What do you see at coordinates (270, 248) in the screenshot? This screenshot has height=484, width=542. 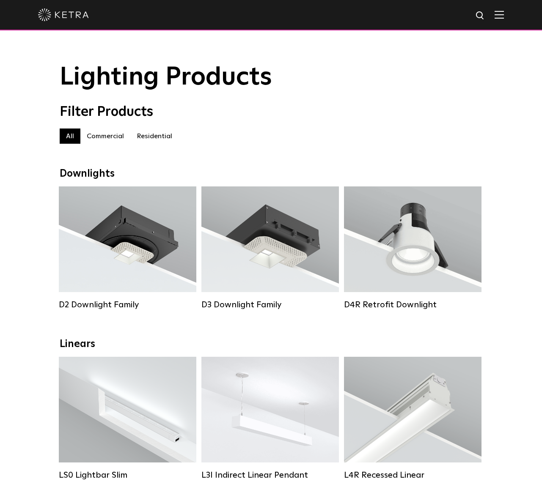 I see `a: D3 Downlight Family Lumen Output:700 / 900 / 1100Colors:White / Black / Silver / Bronze / Paintab...` at bounding box center [270, 248].